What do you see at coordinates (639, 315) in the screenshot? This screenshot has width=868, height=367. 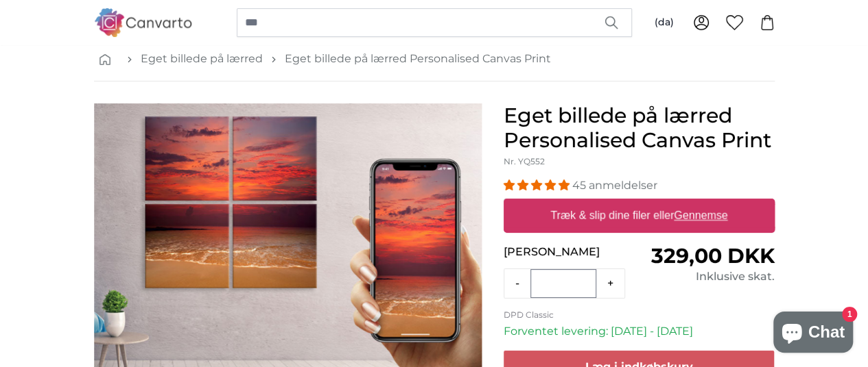 I see `p: DPD Classic` at bounding box center [639, 315].